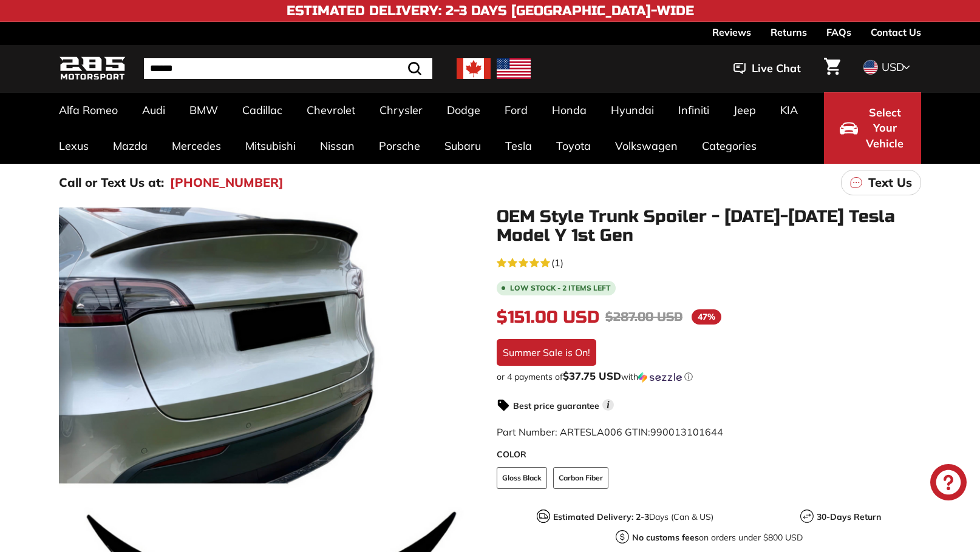 This screenshot has width=980, height=552. Describe the element at coordinates (849, 517) in the screenshot. I see `strong: 30-Days Return` at that location.